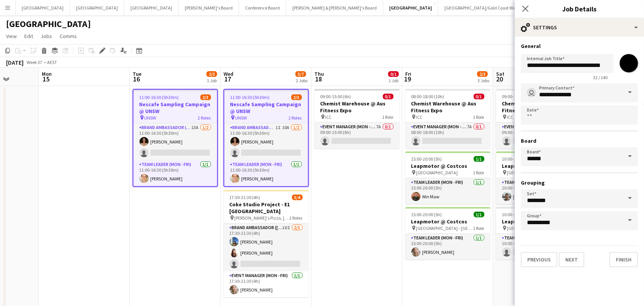 This screenshot has width=644, height=306. I want to click on span: 08:00-18:00 (10h), so click(428, 96).